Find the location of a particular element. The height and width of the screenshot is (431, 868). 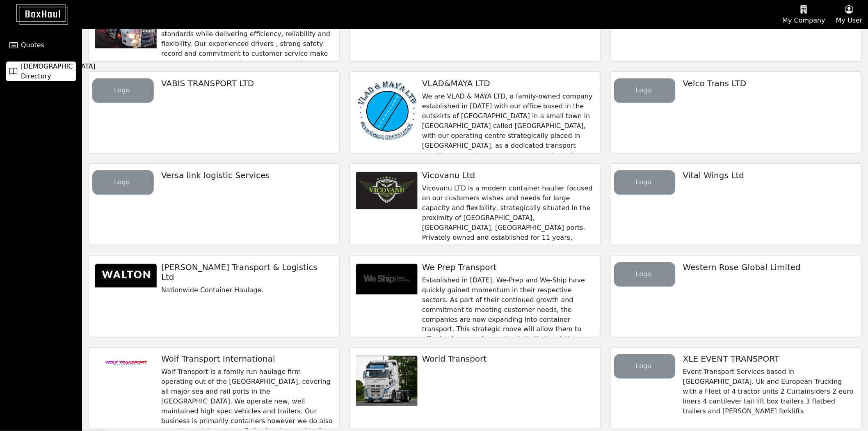

h5: Vital Wings Ltd is located at coordinates (768, 175).